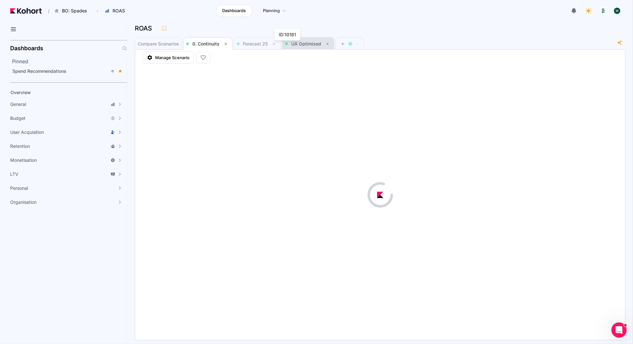 The image size is (633, 344). I want to click on img: logo_logo_images_1_20240607072359498299_20240828135028712857.jpeg, so click(603, 11).